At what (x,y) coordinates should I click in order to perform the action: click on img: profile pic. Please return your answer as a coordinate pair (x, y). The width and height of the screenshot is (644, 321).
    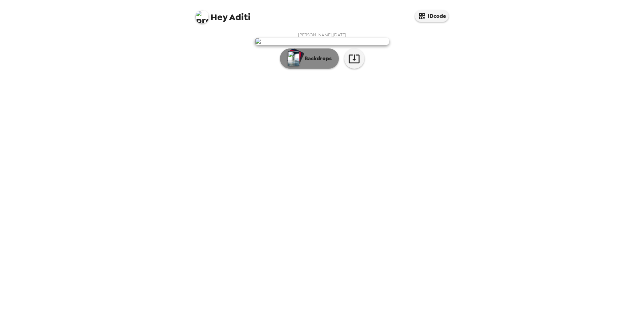
    Looking at the image, I should click on (202, 17).